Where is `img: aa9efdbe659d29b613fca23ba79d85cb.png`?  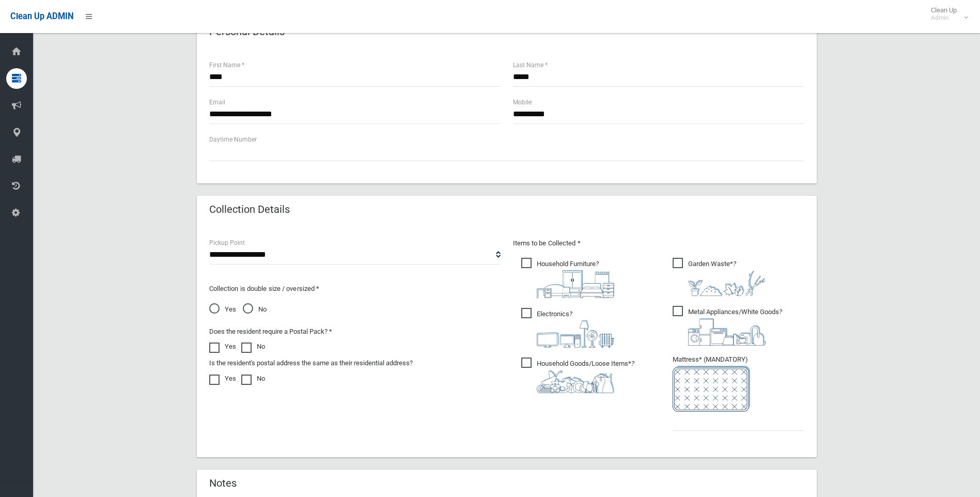
img: aa9efdbe659d29b613fca23ba79d85cb.png is located at coordinates (575, 284).